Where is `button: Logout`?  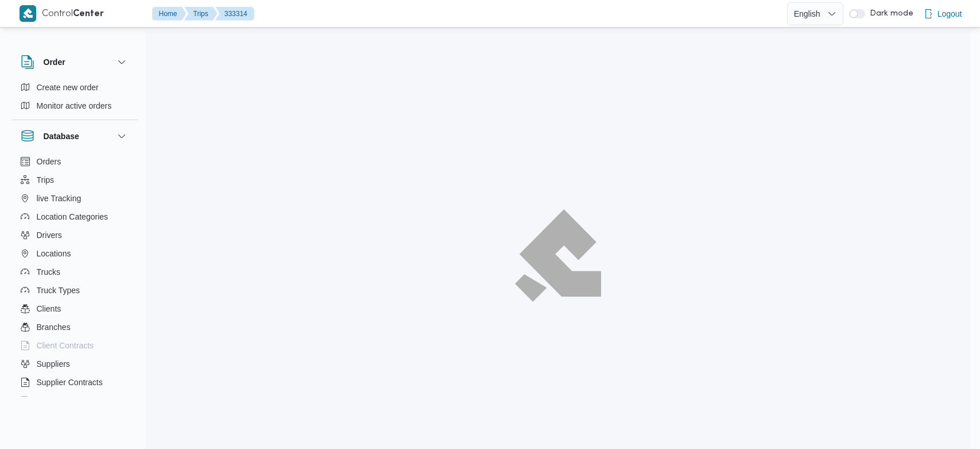
button: Logout is located at coordinates (942, 14).